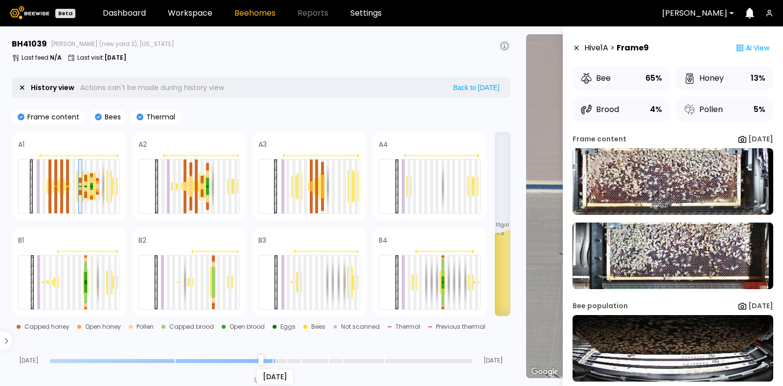 Image resolution: width=783 pixels, height=386 pixels. I want to click on h3: BH 41039, so click(29, 44).